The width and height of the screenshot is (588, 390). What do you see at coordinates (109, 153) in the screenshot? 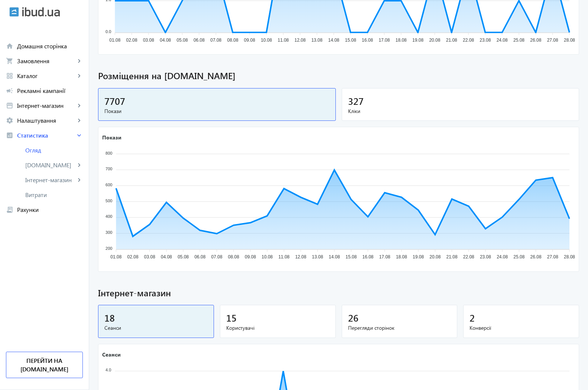
I see `tspan: 800` at bounding box center [109, 153].